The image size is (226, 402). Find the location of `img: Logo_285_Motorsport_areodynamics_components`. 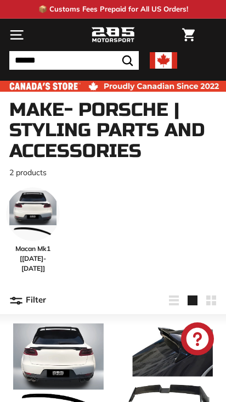

img: Logo_285_Motorsport_areodynamics_components is located at coordinates (113, 35).